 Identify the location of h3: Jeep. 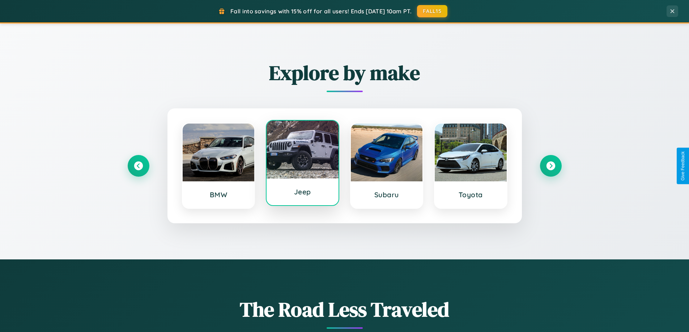
(302, 192).